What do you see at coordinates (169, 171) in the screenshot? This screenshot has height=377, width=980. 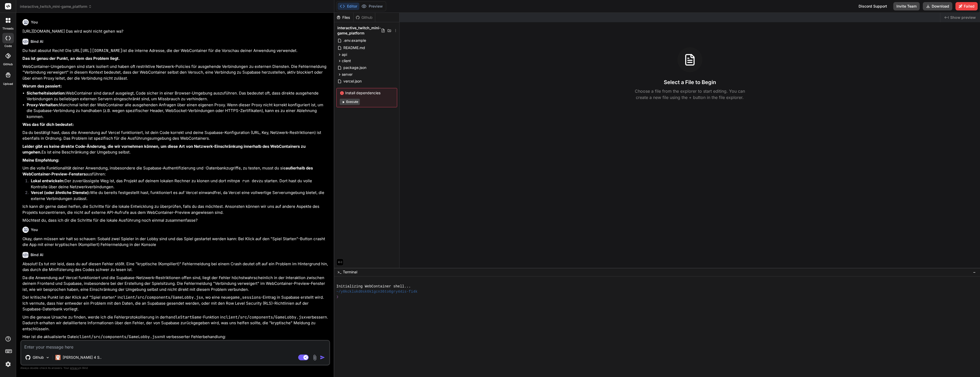 I see `strong: außerhalb des WebContainer-Preview-Fensters` at bounding box center [169, 171].